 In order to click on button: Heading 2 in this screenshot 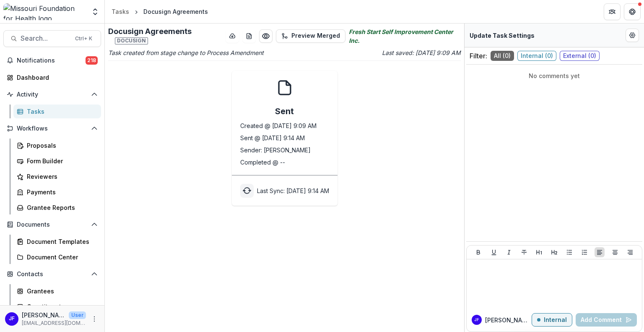, I will do `click(554, 252)`.